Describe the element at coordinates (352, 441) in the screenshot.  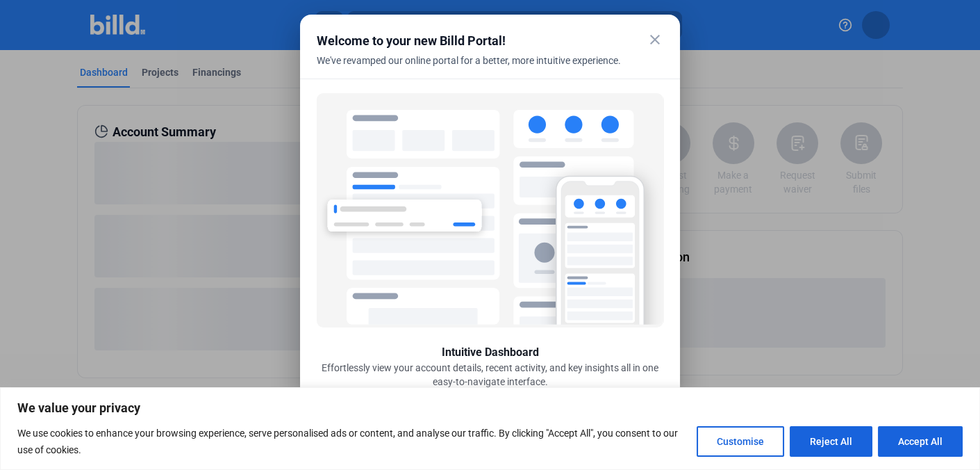
I see `p: We use cookies to enhance your browsing experience, serve personalised ads or content, and analys...` at that location.